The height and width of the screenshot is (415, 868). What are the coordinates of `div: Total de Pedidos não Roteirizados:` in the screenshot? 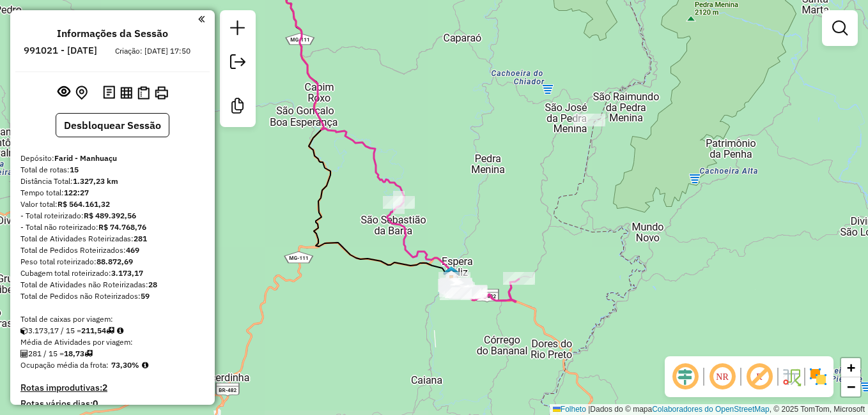 It's located at (113, 297).